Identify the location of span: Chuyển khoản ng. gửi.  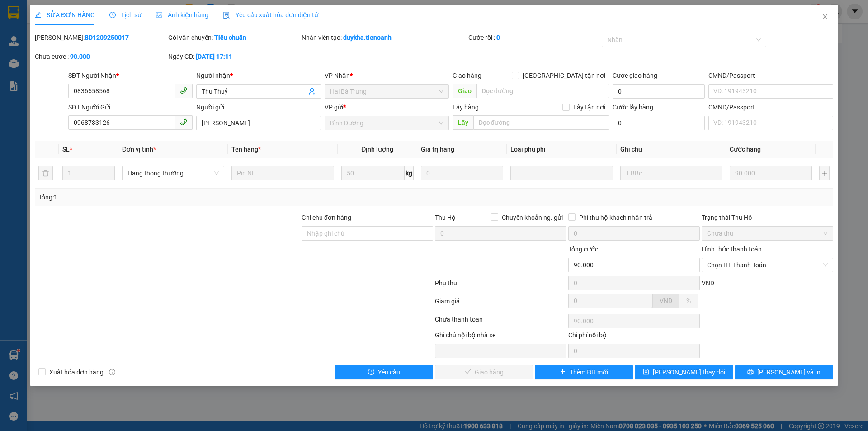
(532, 217).